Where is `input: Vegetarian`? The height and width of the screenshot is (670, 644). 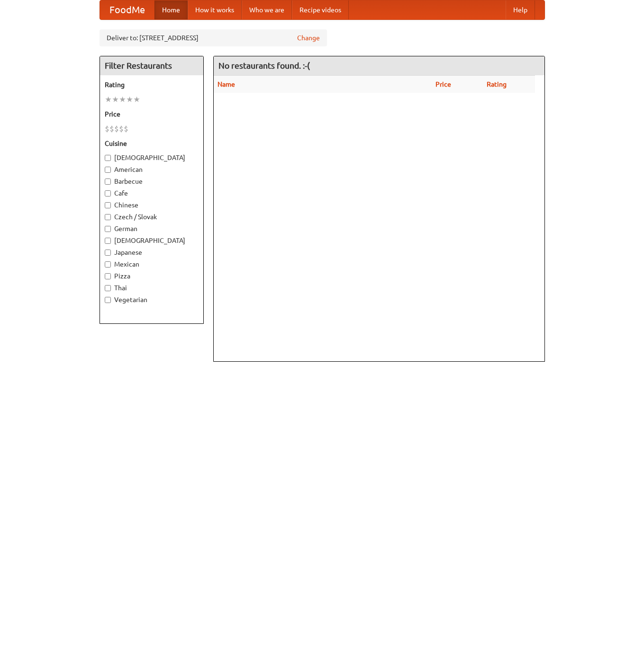 input: Vegetarian is located at coordinates (108, 300).